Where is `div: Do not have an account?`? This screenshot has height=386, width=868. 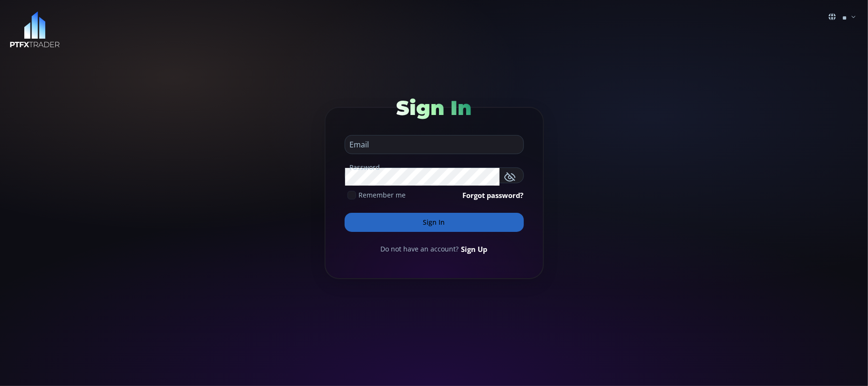
div: Do not have an account? is located at coordinates (434, 249).